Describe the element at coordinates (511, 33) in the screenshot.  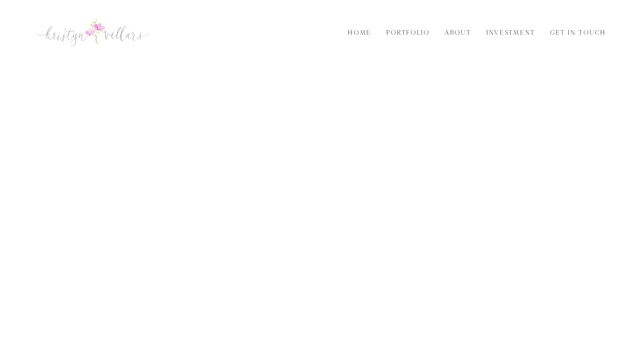
I see `a: Investment` at that location.